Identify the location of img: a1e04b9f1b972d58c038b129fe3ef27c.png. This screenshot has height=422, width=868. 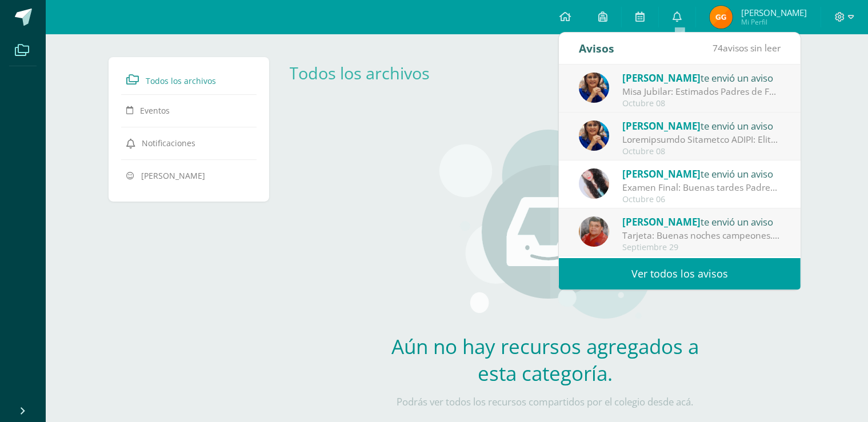
(722, 17).